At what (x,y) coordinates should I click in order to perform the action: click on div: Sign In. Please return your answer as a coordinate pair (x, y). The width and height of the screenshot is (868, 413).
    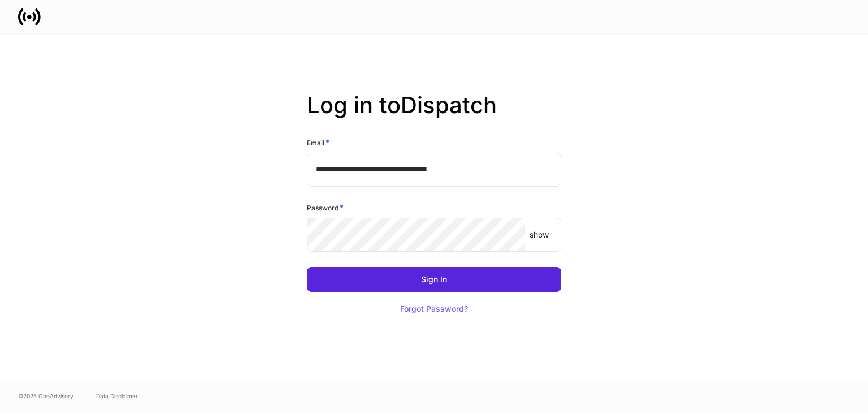
    Looking at the image, I should click on (434, 279).